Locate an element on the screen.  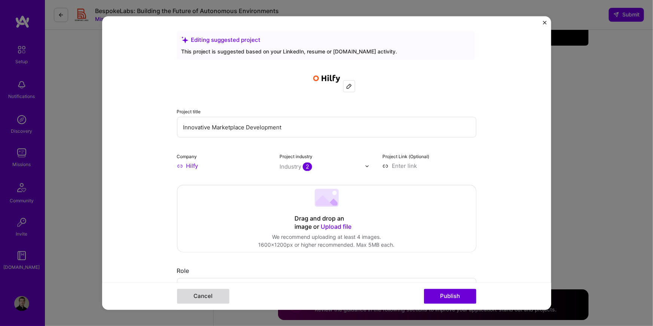
div: Role is located at coordinates (327, 271).